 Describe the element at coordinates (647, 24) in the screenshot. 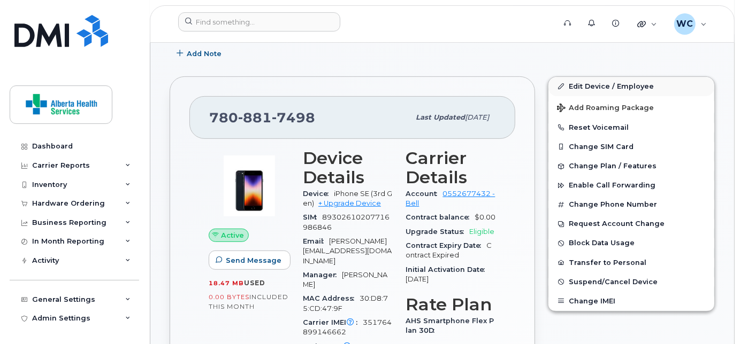

I see `div: Quicklinks` at that location.